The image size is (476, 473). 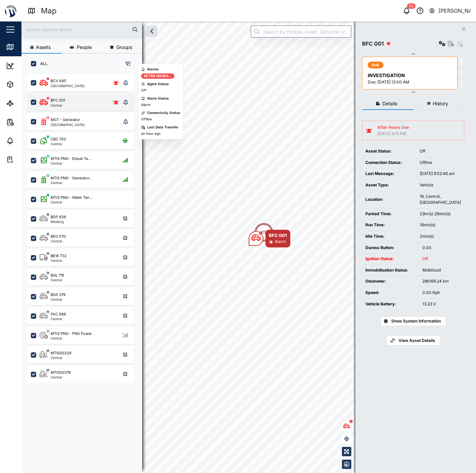 I want to click on div: After Hours Use, so click(x=393, y=127).